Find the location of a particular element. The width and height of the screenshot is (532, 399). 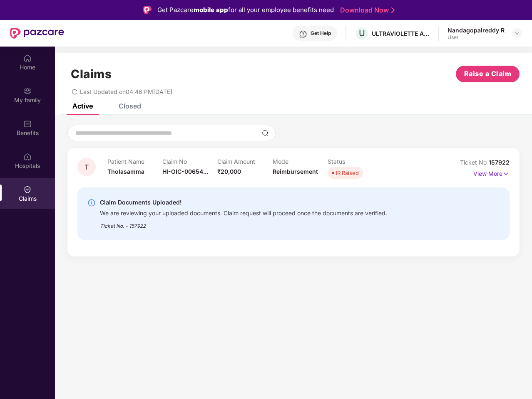

p: Status is located at coordinates (355, 162).